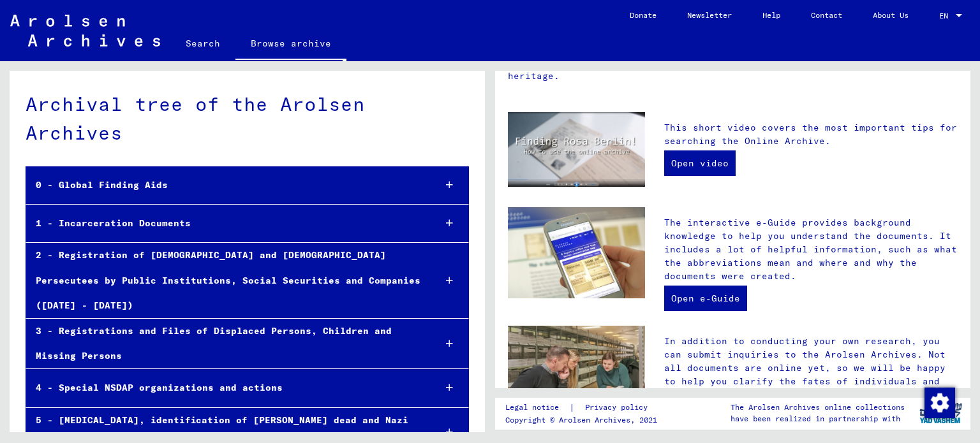 This screenshot has width=980, height=443. Describe the element at coordinates (619, 407) in the screenshot. I see `a: Privacy policy` at that location.